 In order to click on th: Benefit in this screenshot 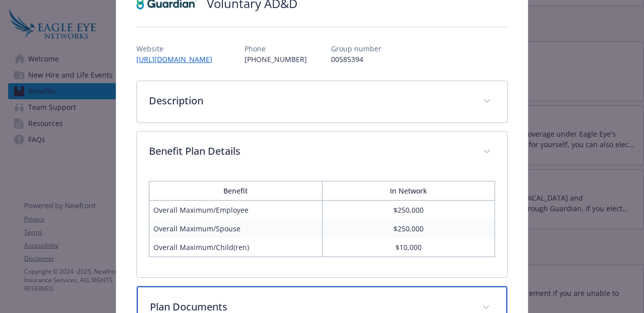, I will do `click(235, 191)`.